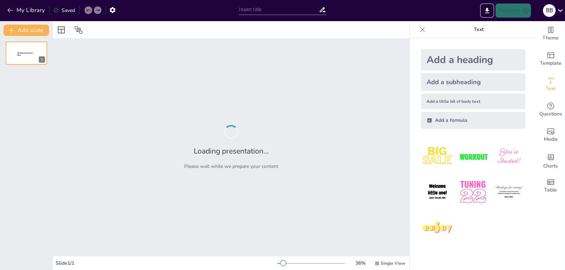 The width and height of the screenshot is (565, 270). What do you see at coordinates (551, 114) in the screenshot?
I see `span: Questions` at bounding box center [551, 114].